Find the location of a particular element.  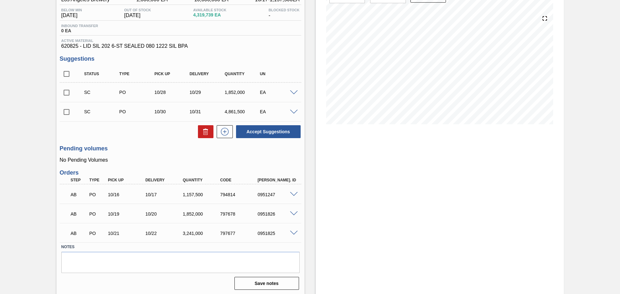

span: 4,319,739 EA is located at coordinates (210, 15).